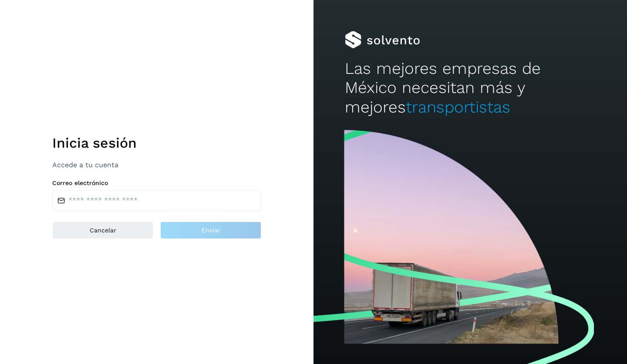  I want to click on label: Correo electrónico, so click(156, 183).